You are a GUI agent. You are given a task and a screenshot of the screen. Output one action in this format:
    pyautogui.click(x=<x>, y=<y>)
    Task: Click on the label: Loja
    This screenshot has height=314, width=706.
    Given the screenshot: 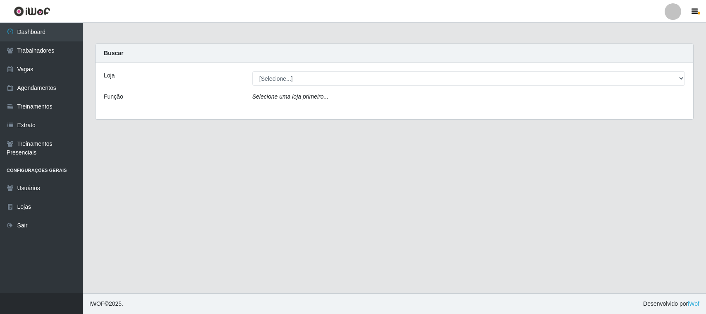 What is the action you would take?
    pyautogui.click(x=109, y=75)
    